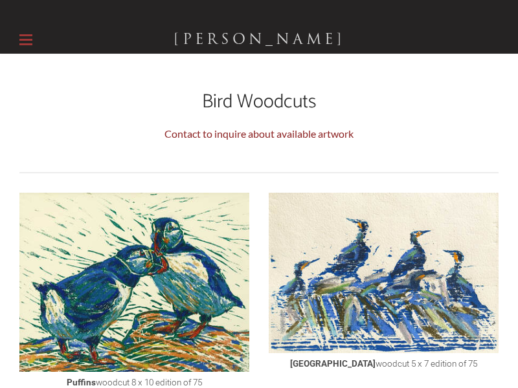  What do you see at coordinates (383, 363) in the screenshot?
I see `div: woodcut 5 x 7 edition of 75` at bounding box center [383, 363].